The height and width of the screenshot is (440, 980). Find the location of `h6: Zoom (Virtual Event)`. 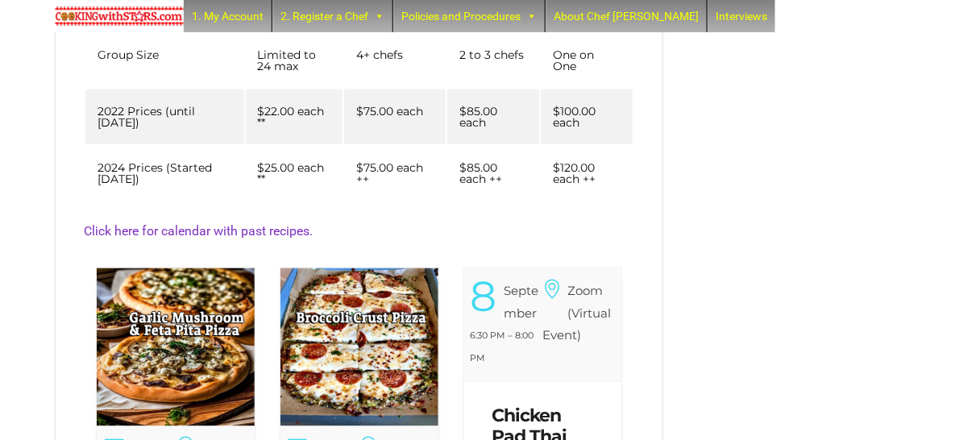

h6: Zoom (Virtual Event) is located at coordinates (577, 312).